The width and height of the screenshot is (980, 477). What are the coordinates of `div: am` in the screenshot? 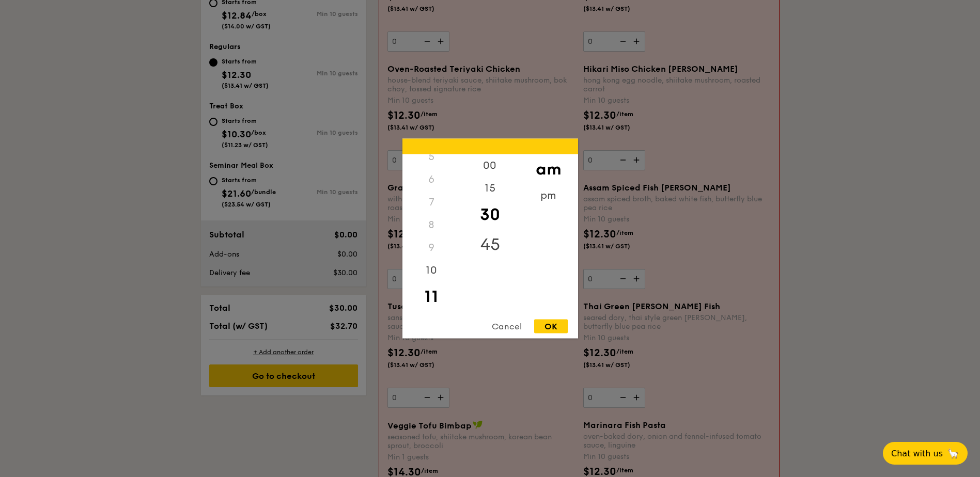 It's located at (548, 169).